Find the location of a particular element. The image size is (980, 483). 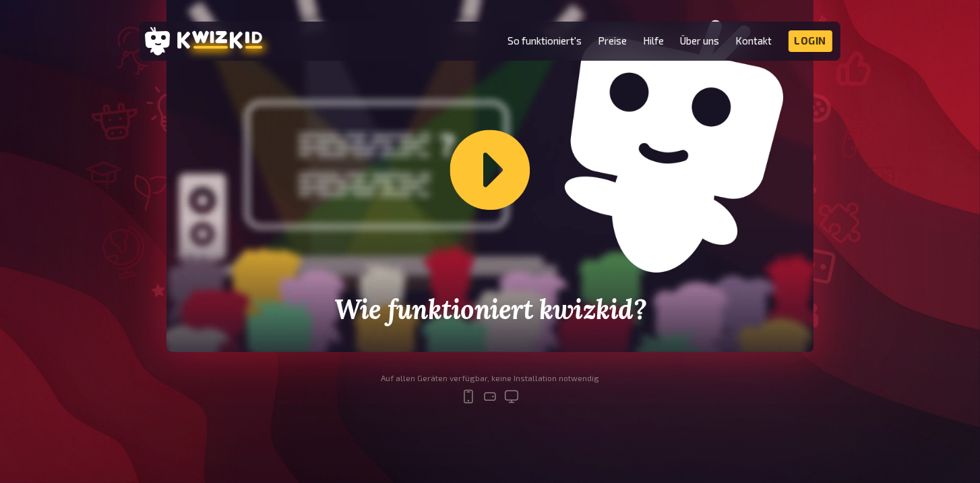

a: Über uns is located at coordinates (700, 40).